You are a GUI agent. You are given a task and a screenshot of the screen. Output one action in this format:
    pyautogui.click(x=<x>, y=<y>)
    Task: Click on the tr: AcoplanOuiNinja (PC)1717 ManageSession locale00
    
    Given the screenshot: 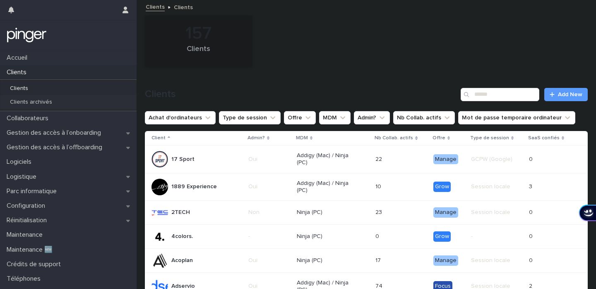 What is the action you would take?
    pyautogui.click(x=366, y=260)
    